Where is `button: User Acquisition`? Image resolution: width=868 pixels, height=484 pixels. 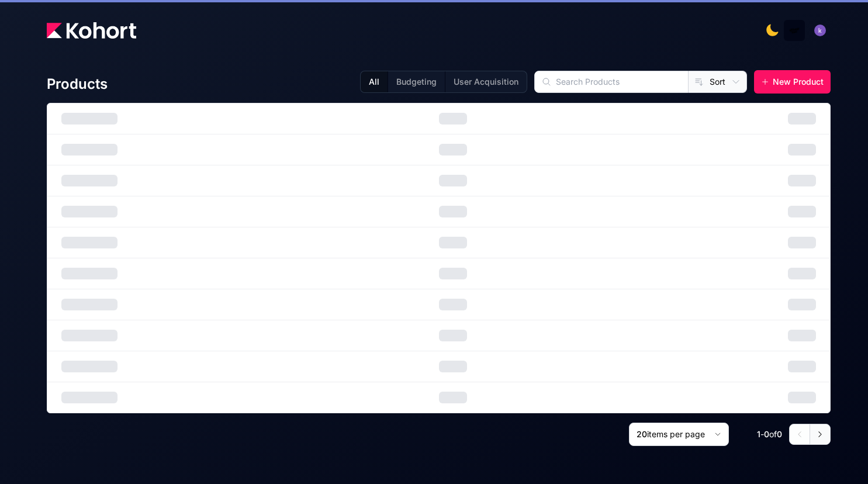
button: User Acquisition is located at coordinates (486, 82).